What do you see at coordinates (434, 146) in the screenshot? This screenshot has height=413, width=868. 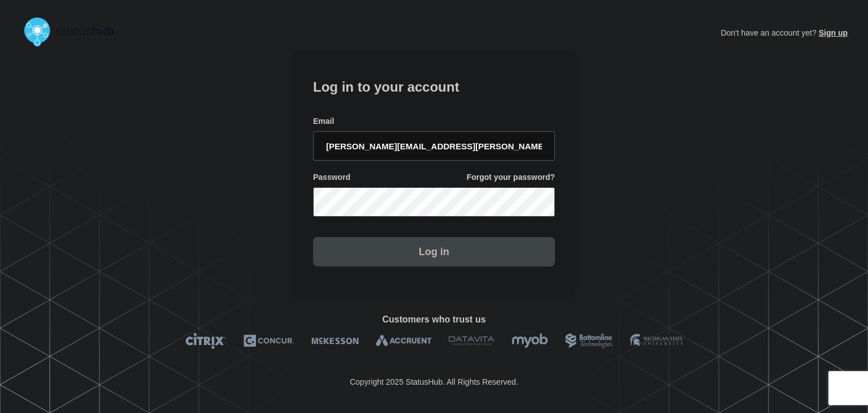 I see `input: email input` at bounding box center [434, 146].